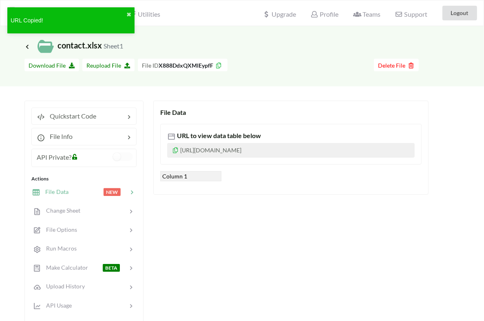 The width and height of the screenshot is (484, 321). Describe the element at coordinates (325, 14) in the screenshot. I see `span: Profile` at that location.